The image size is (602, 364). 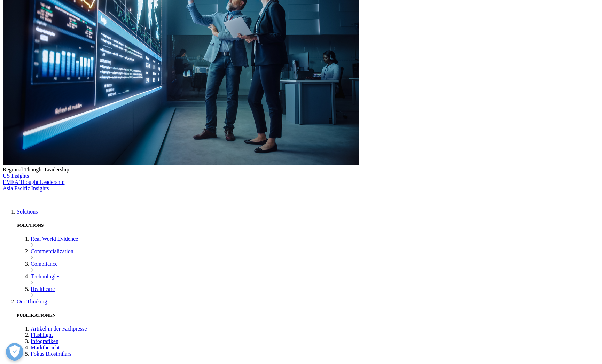 What do you see at coordinates (25, 188) in the screenshot?
I see `a: Asia Pacific Insights` at bounding box center [25, 188].